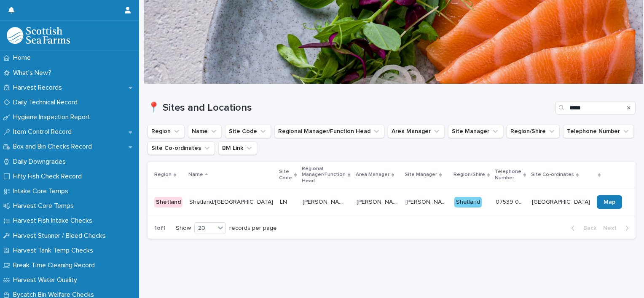 Image resolution: width=644 pixels, height=298 pixels. What do you see at coordinates (166, 132) in the screenshot?
I see `button: Region` at bounding box center [166, 132].